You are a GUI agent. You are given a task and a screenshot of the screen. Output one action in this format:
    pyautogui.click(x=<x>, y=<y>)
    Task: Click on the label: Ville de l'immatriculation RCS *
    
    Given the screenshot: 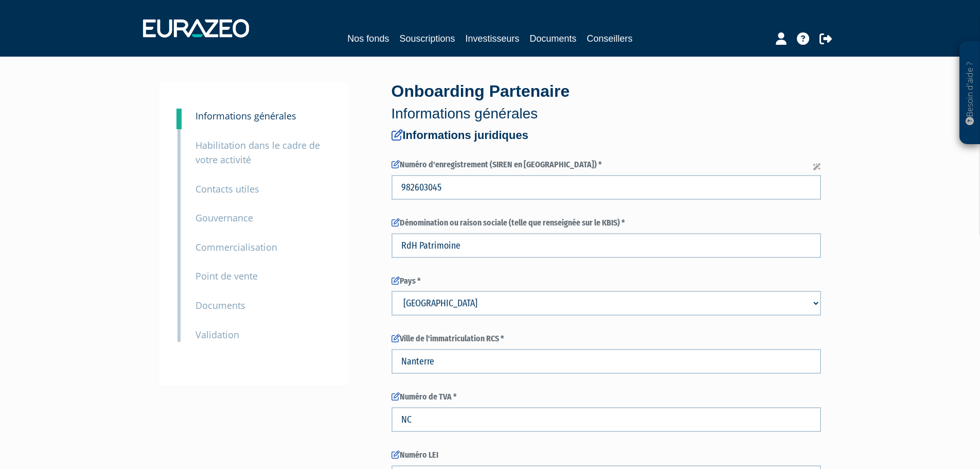 What is the action you would take?
    pyautogui.click(x=605, y=339)
    